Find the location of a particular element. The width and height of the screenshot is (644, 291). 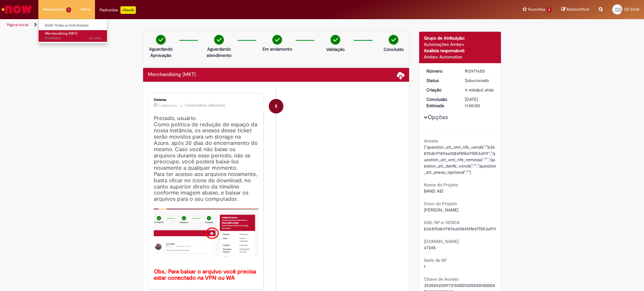

div: System is located at coordinates (276, 106).